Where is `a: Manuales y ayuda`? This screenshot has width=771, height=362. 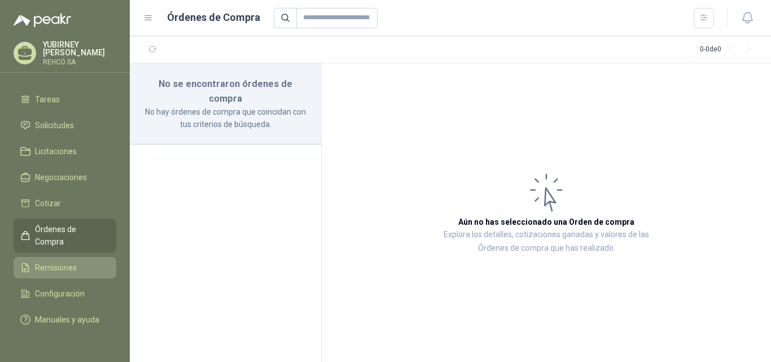
a: Manuales y ayuda is located at coordinates (65, 319).